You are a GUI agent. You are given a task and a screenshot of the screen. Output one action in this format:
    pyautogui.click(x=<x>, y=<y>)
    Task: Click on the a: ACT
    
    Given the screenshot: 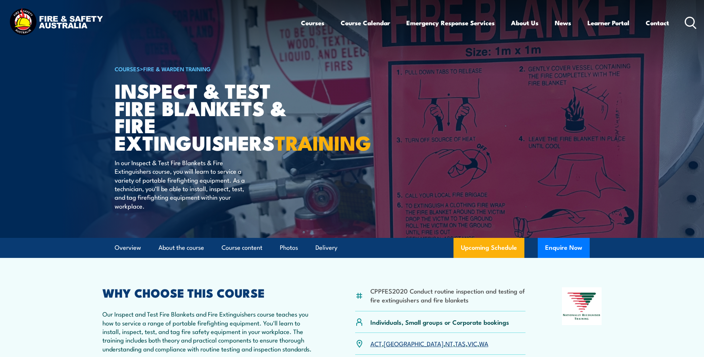 What is the action you would take?
    pyautogui.click(x=376, y=343)
    